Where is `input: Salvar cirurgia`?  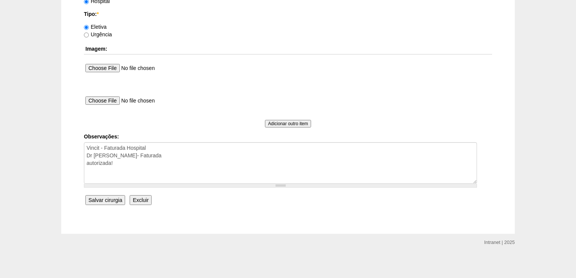
input: Salvar cirurgia is located at coordinates (105, 200).